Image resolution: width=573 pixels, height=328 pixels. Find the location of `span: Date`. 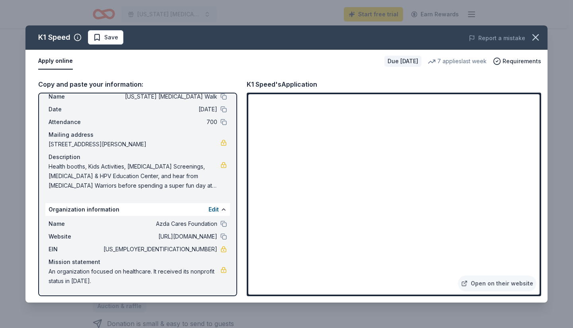

span: Date is located at coordinates (75, 109).